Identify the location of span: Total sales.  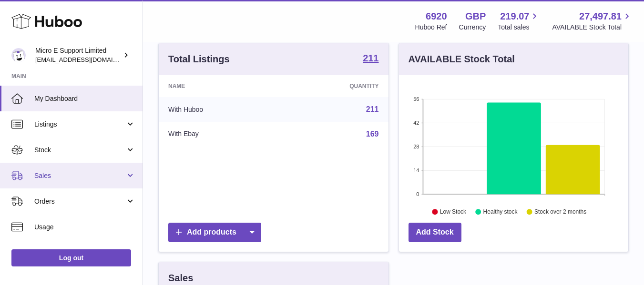
(518, 27).